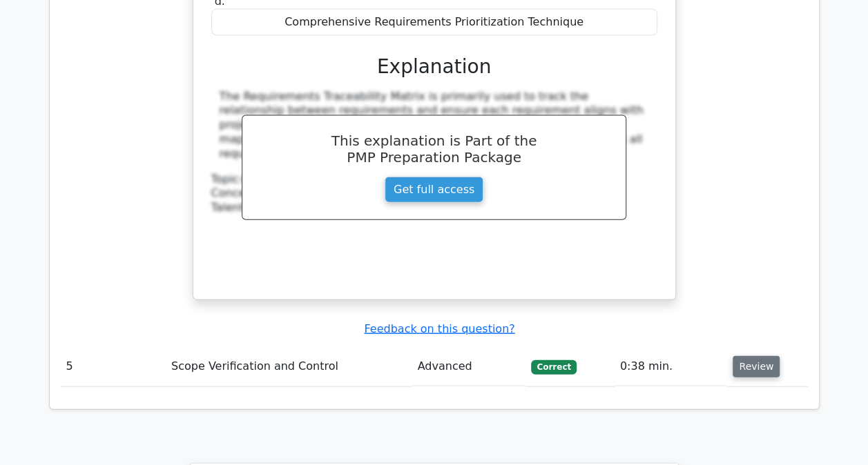 Image resolution: width=868 pixels, height=465 pixels. What do you see at coordinates (434, 67) in the screenshot?
I see `h3: Explanation` at bounding box center [434, 67].